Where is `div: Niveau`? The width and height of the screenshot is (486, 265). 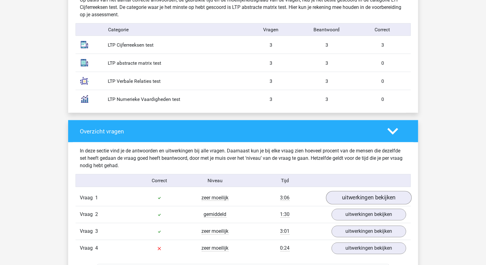
div: Niveau is located at coordinates (215, 181).